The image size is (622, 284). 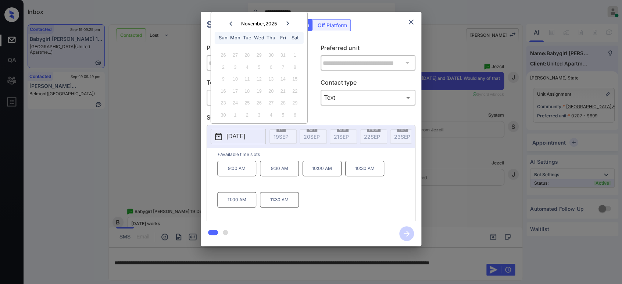 What do you see at coordinates (254, 84) in the screenshot?
I see `p: Tour type` at bounding box center [254, 84].